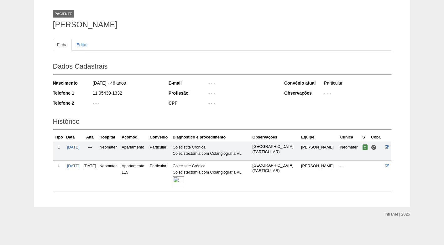  What do you see at coordinates (72, 83) in the screenshot?
I see `div: Nascimento` at bounding box center [72, 83].